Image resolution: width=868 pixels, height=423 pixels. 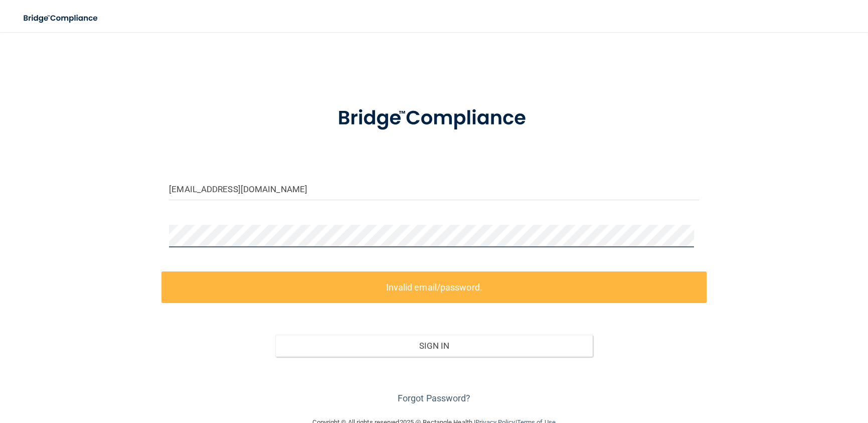 What do you see at coordinates (434, 345) in the screenshot?
I see `button: Sign In` at bounding box center [434, 345].